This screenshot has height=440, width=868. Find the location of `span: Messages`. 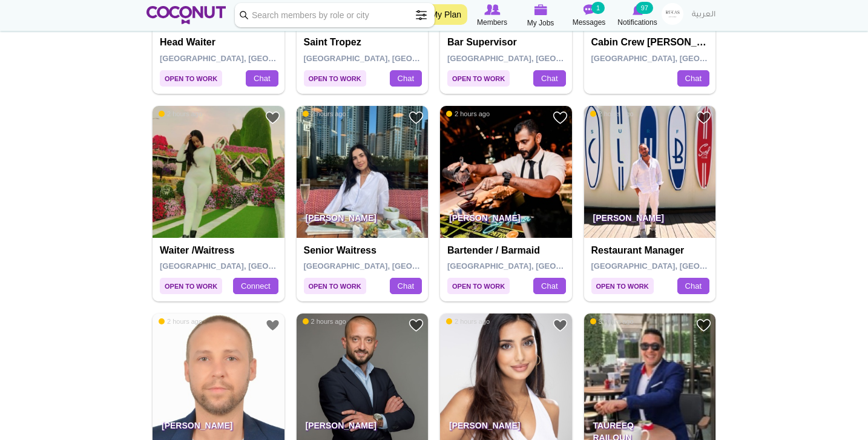

span: Messages is located at coordinates (589, 22).